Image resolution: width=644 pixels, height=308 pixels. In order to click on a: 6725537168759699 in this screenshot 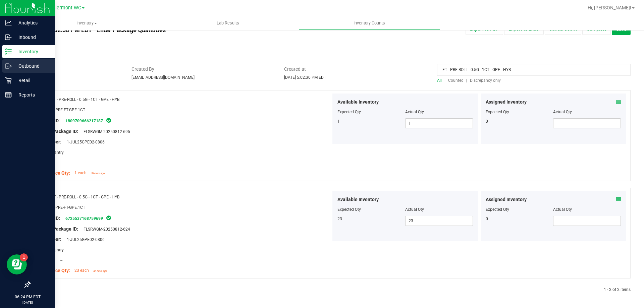, I will do `click(85, 219)`.